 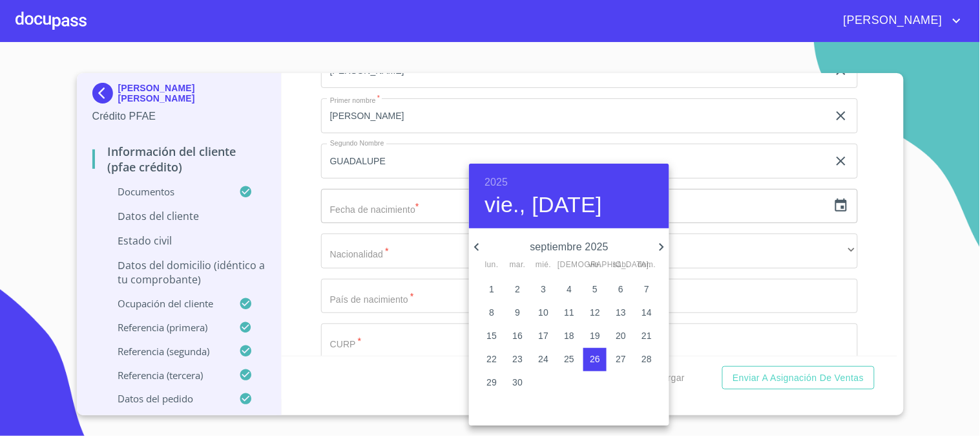 I want to click on p: 3, so click(x=543, y=289).